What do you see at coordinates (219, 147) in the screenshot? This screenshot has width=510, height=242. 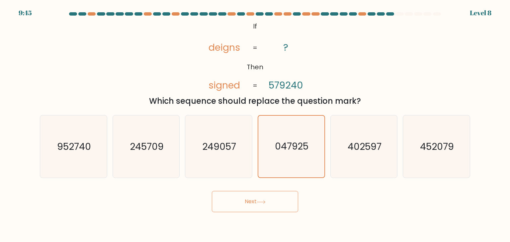 I see `text: 249057` at bounding box center [219, 147].